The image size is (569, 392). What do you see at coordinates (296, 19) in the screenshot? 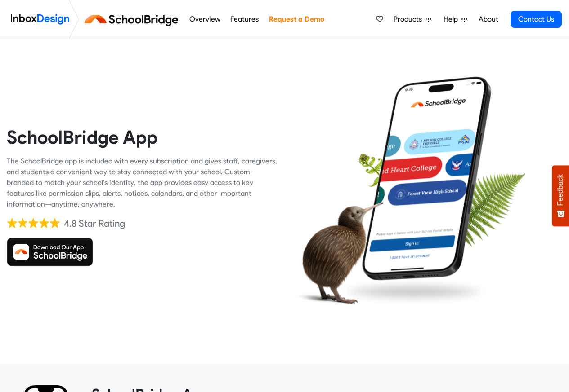
I see `a: Request a Demo` at bounding box center [296, 19].